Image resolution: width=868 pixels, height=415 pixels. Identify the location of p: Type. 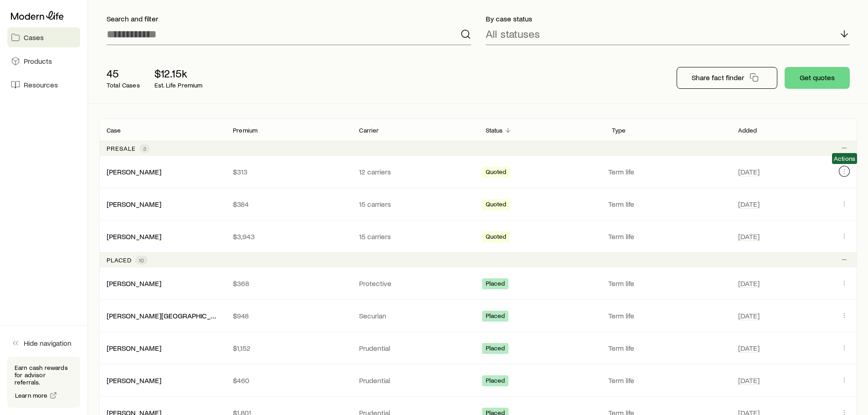
(619, 131).